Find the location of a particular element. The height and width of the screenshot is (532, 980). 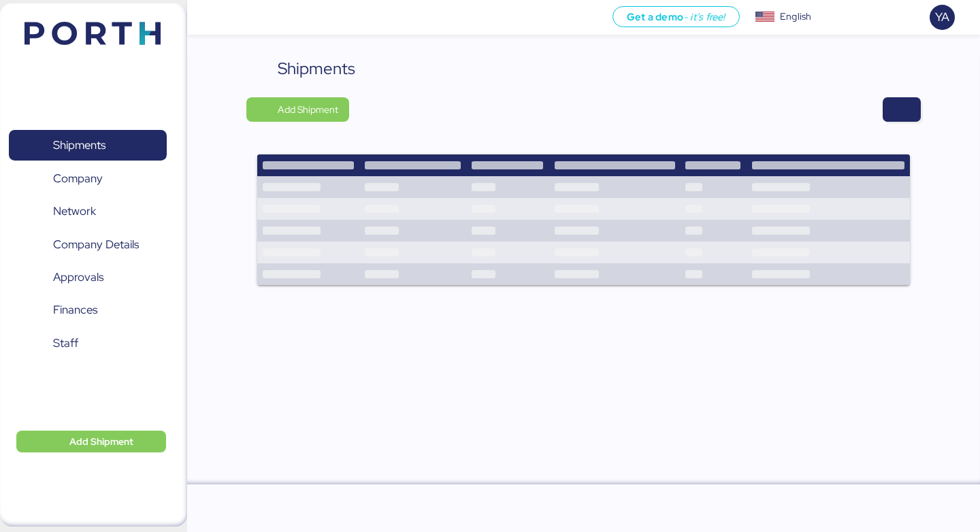

span: Approvals is located at coordinates (78, 277).